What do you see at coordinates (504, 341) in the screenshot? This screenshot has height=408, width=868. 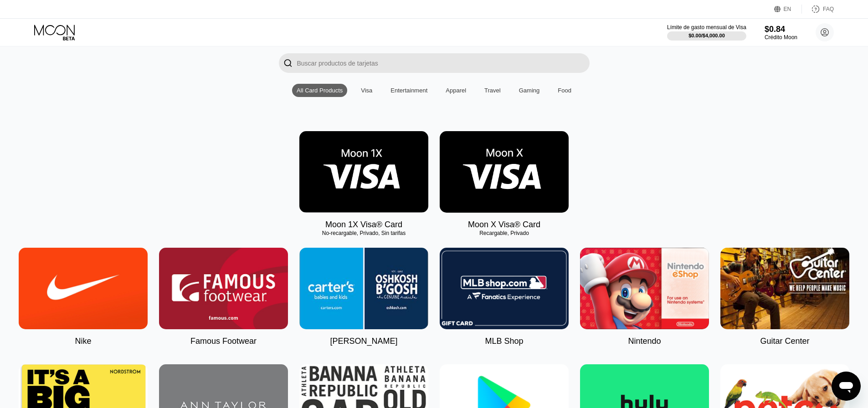 I see `div: MLB Shop` at bounding box center [504, 341].